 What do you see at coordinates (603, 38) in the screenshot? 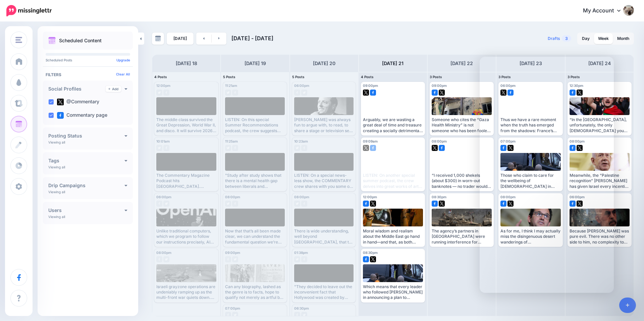
I see `a: Week` at bounding box center [603, 38].